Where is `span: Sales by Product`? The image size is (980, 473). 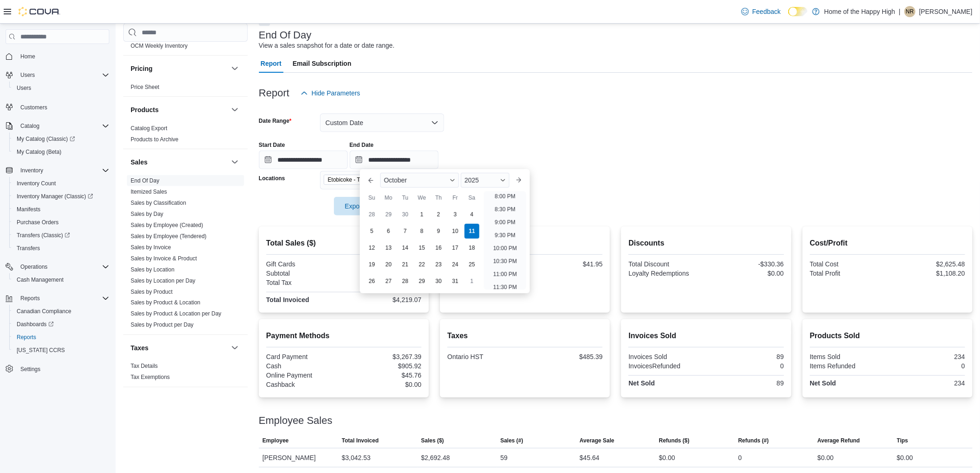 span: Sales by Product is located at coordinates (151, 292).